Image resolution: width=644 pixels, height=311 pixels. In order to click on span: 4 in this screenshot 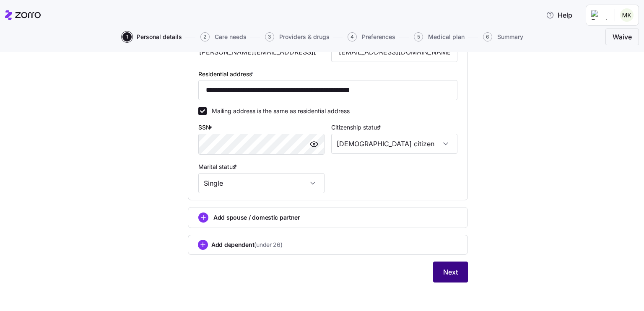, I will do `click(353, 37)`.